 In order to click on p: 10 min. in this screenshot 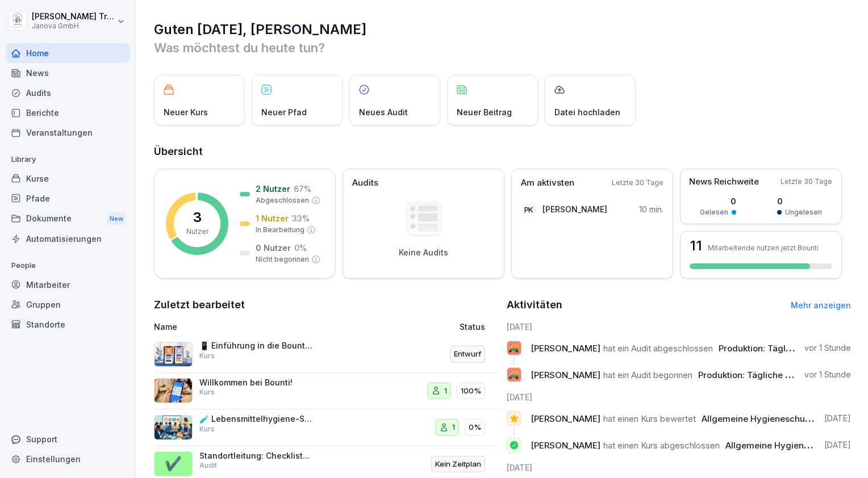, I will do `click(651, 209)`.